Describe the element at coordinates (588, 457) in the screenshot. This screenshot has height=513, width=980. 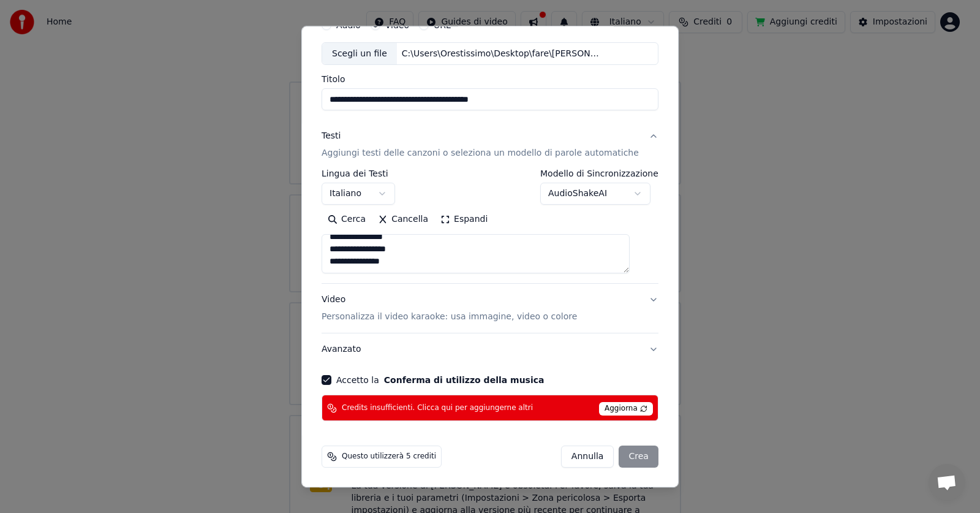
I see `button: Annulla` at that location.